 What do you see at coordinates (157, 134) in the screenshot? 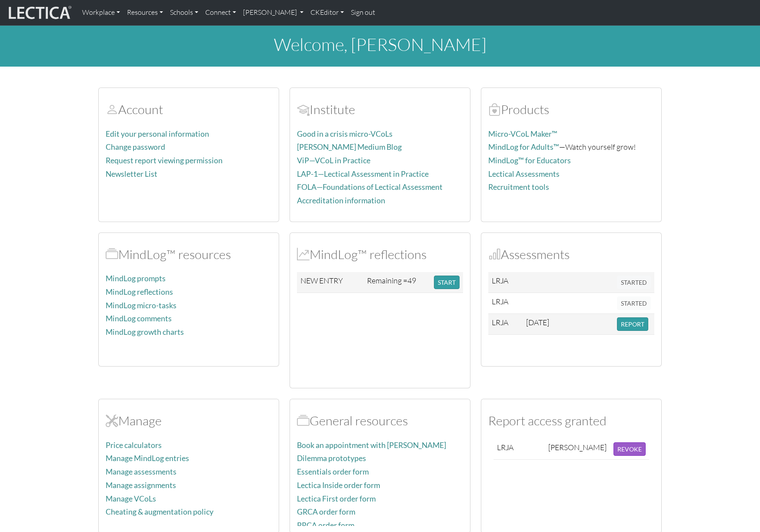
I see `a: Edit your personal information` at bounding box center [157, 134].